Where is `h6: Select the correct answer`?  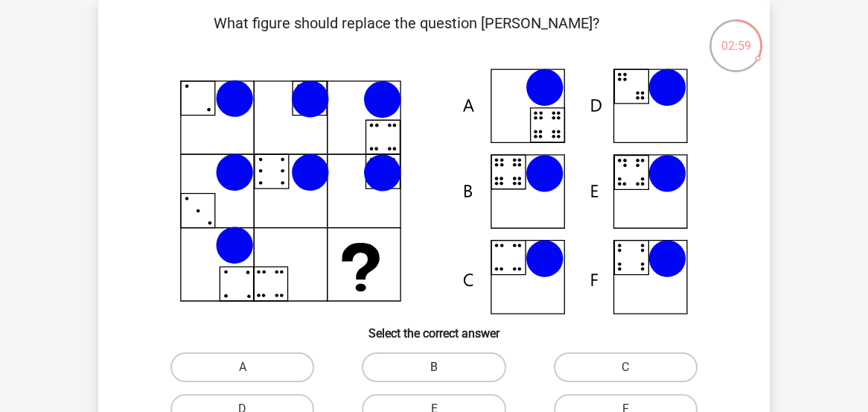
h6: Select the correct answer is located at coordinates (434, 327).